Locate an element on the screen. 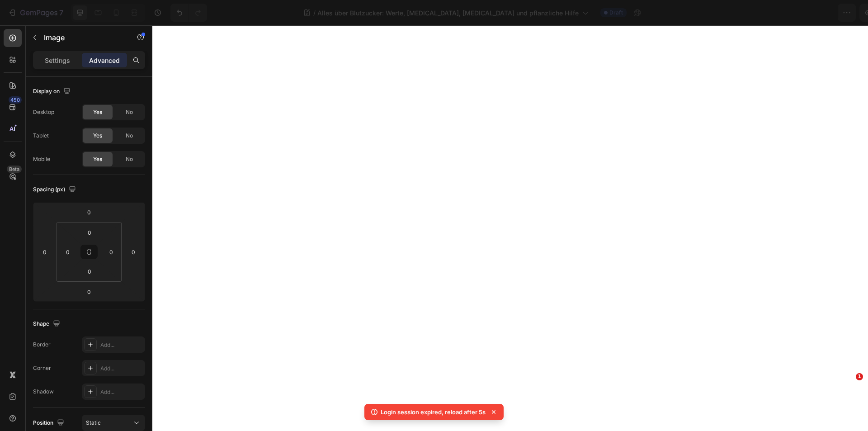 This screenshot has width=868, height=431. button: Publish is located at coordinates (826, 13).